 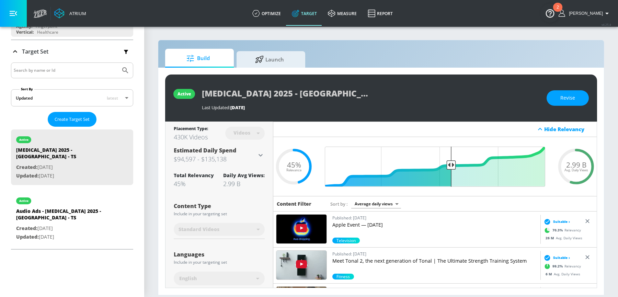 What do you see at coordinates (191, 137) in the screenshot?
I see `div: 430K Videos` at bounding box center [191, 137].